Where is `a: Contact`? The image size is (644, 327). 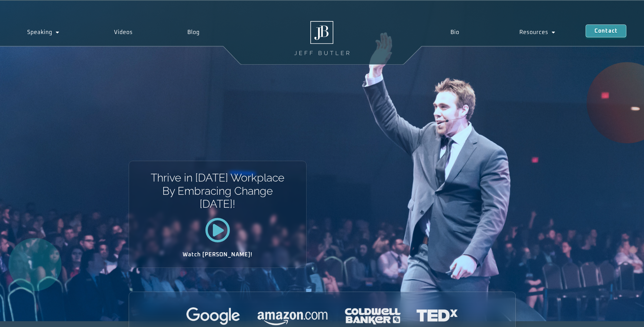
a: Contact is located at coordinates (606, 31).